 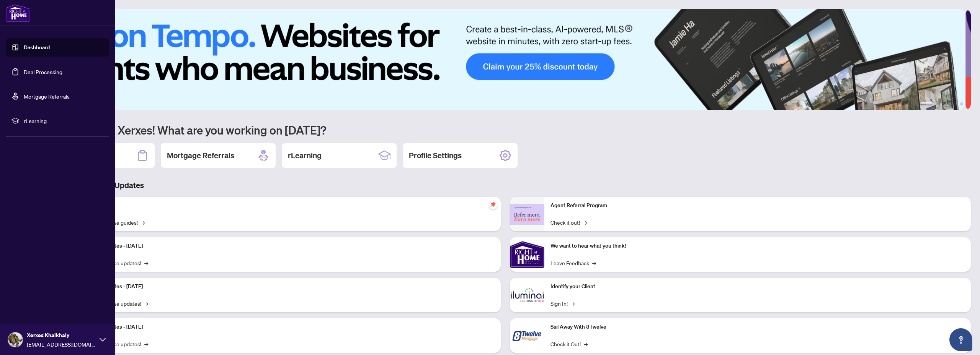 I want to click on a: Mortgage Referrals, so click(x=46, y=97).